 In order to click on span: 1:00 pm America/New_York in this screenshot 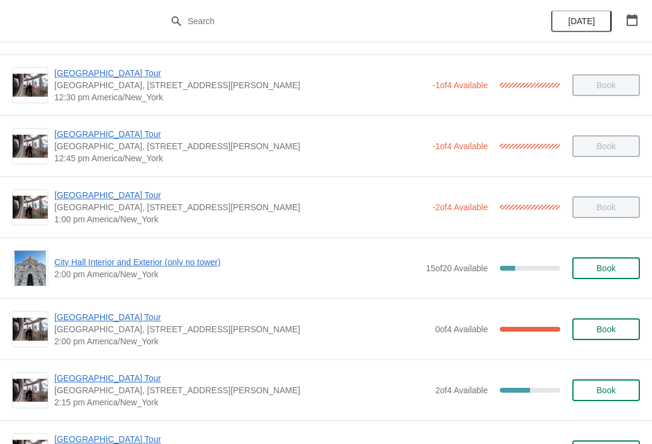, I will do `click(240, 219)`.